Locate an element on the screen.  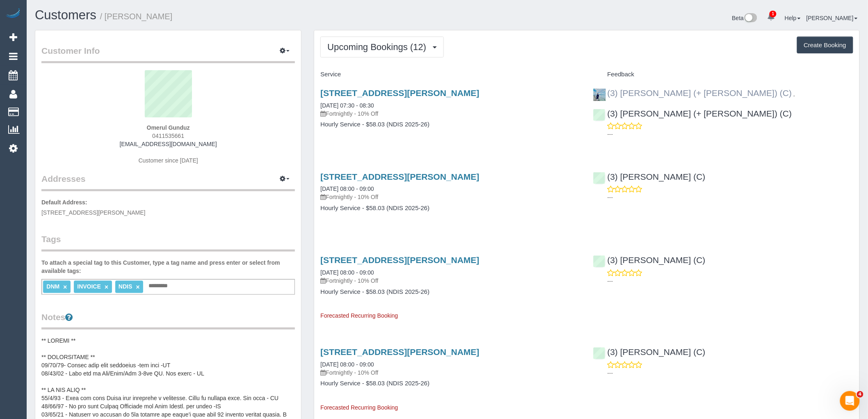
span: 1 is located at coordinates (773, 14).